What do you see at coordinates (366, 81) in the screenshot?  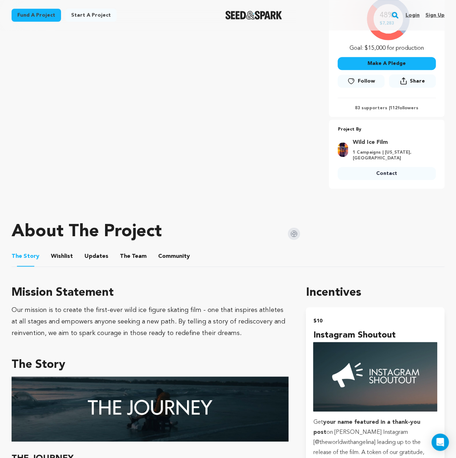 I see `span: Follow` at bounding box center [366, 81].